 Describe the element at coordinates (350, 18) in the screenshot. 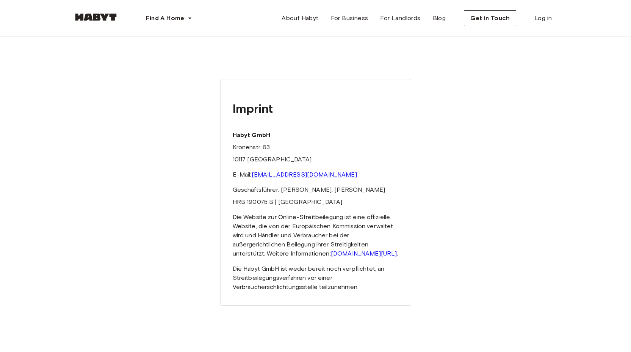

I see `span: For Business` at that location.